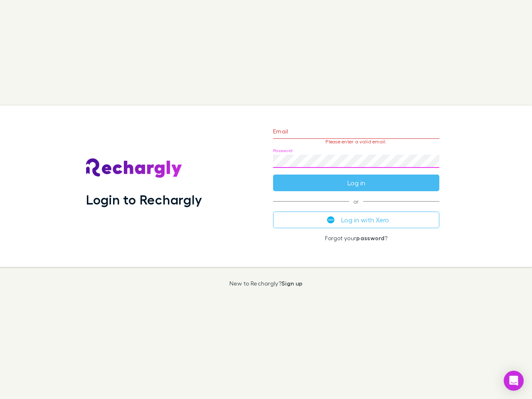 This screenshot has width=532, height=399. Describe the element at coordinates (266, 284) in the screenshot. I see `p: New to Rechargly?` at that location.